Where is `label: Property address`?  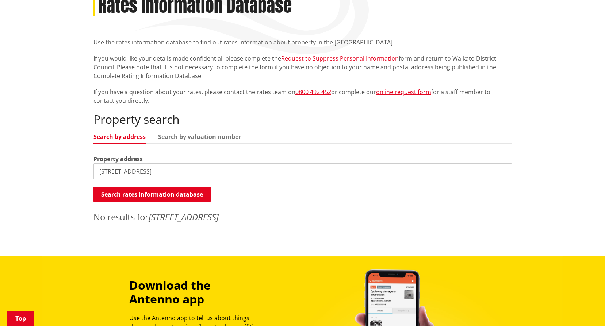 label: Property address is located at coordinates (118, 159).